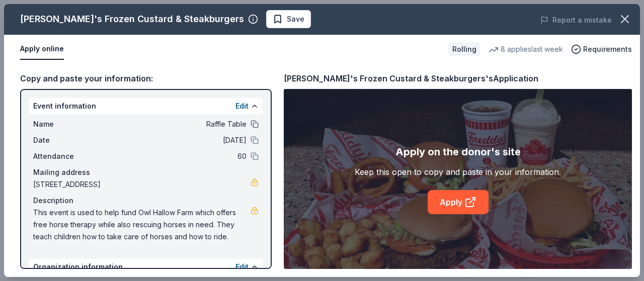 The image size is (644, 281). Describe the element at coordinates (67, 140) in the screenshot. I see `span: Date` at that location.